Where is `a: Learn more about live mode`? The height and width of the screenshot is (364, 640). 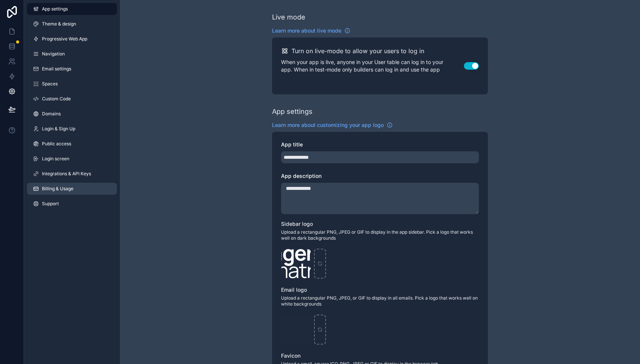 a: Learn more about live mode is located at coordinates (311, 31).